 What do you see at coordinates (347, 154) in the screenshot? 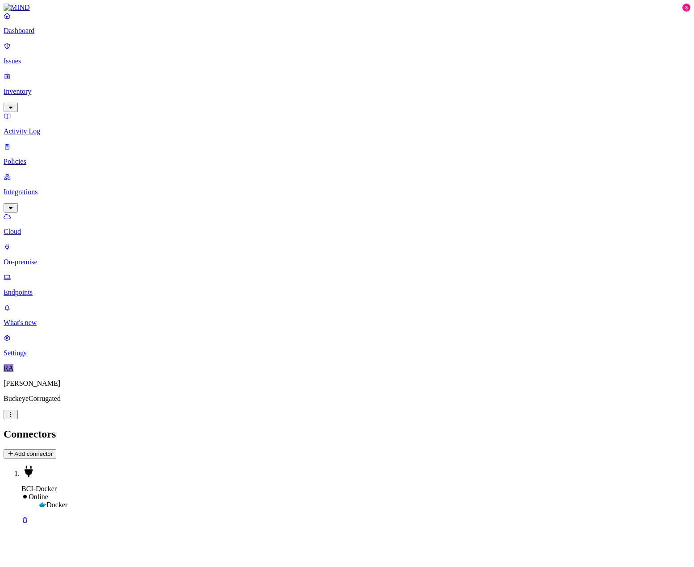
I see `a: Policies` at bounding box center [347, 154].